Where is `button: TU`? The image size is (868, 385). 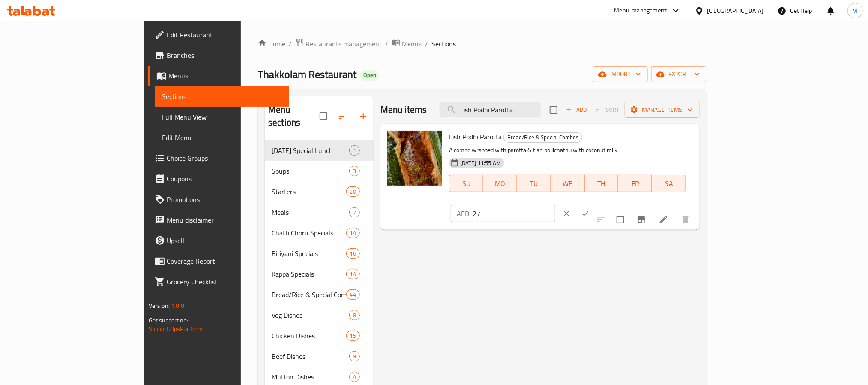 button: TU is located at coordinates (534, 183).